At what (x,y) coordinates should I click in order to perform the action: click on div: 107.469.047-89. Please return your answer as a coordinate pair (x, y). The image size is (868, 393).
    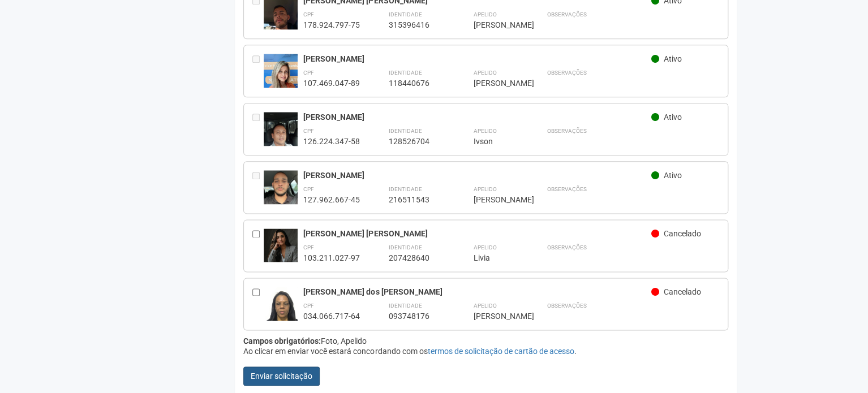
    Looking at the image, I should click on (331, 83).